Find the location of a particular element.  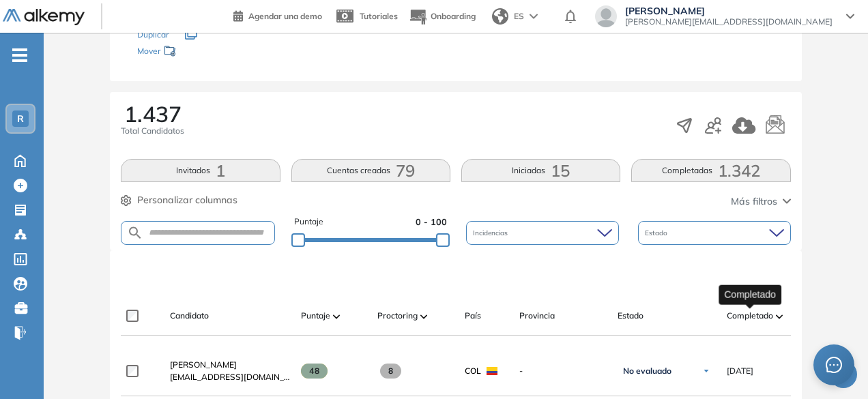

span: 48 is located at coordinates (314, 371).